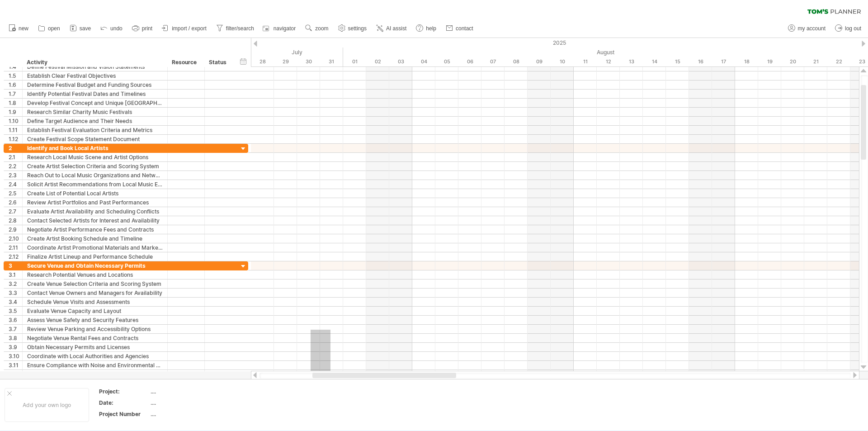 The width and height of the screenshot is (868, 431). What do you see at coordinates (15, 94) in the screenshot?
I see `div: 1.7` at bounding box center [15, 94].